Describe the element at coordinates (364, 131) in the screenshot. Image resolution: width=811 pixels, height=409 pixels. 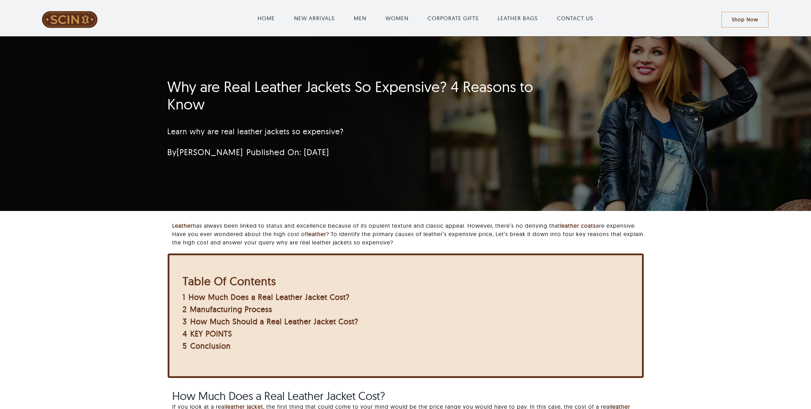
I see `p: Learn why are real leather jackets so expensive?` at that location.